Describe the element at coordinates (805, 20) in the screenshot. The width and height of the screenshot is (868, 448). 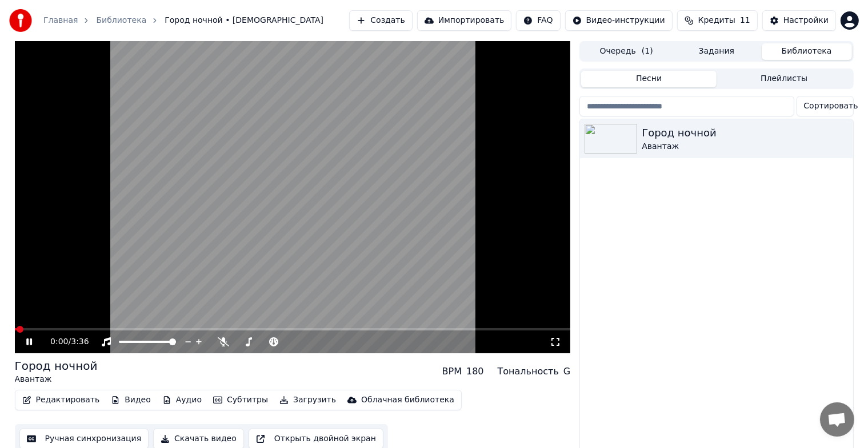
I see `div: Настройки` at that location.